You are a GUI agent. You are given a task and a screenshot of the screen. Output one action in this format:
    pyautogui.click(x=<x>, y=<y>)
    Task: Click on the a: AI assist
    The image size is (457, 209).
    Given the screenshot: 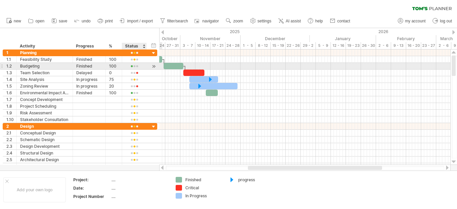 What is the action you would take?
    pyautogui.click(x=290, y=21)
    